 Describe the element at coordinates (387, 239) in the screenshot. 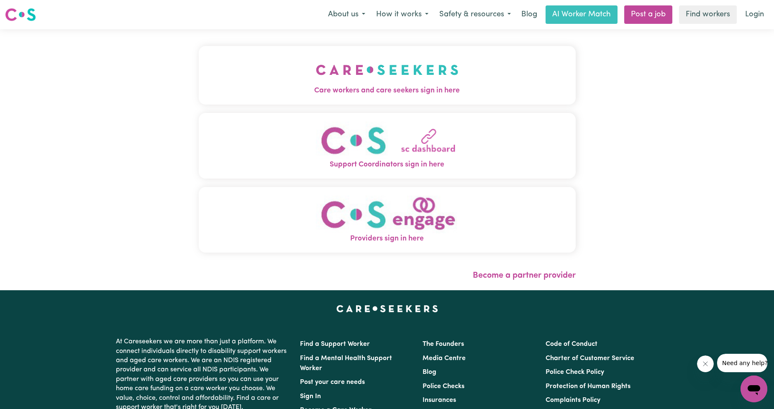

I see `span: Providers sign in here` at that location.